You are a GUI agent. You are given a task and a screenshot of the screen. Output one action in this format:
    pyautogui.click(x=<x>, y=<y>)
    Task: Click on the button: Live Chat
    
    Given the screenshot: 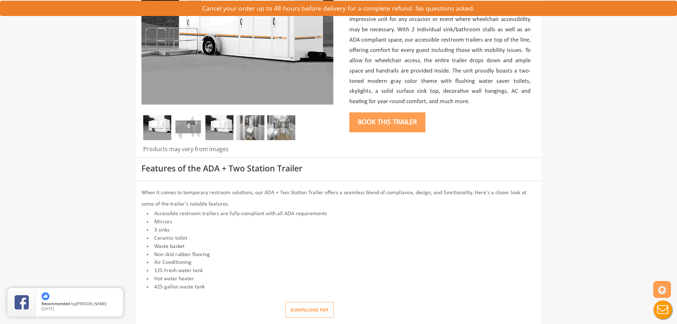 What is the action you would take?
    pyautogui.click(x=663, y=310)
    